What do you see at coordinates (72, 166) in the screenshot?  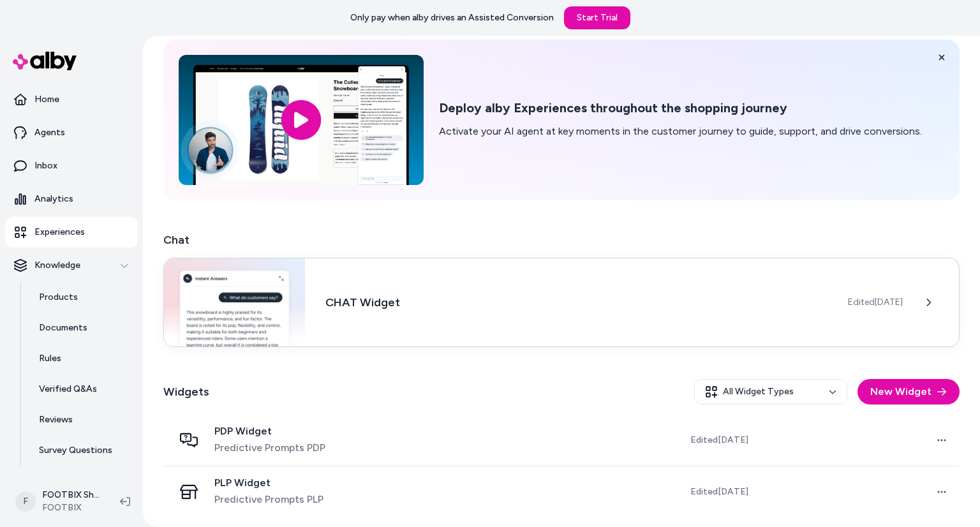 I see `a: Inbox` at bounding box center [72, 166].